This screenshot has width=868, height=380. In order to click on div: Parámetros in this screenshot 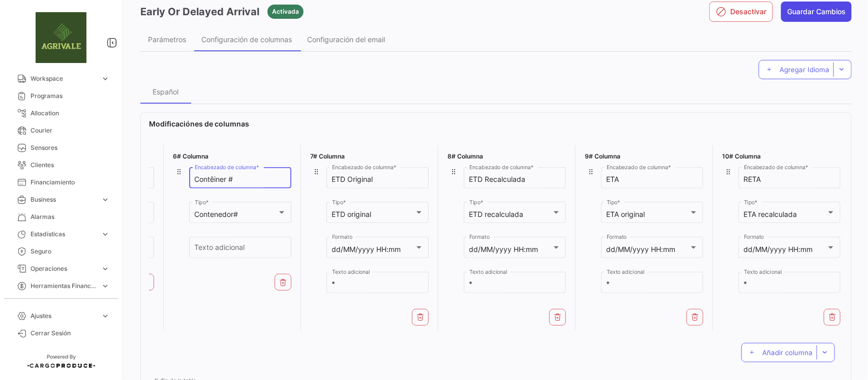, I will do `click(166, 39)`.